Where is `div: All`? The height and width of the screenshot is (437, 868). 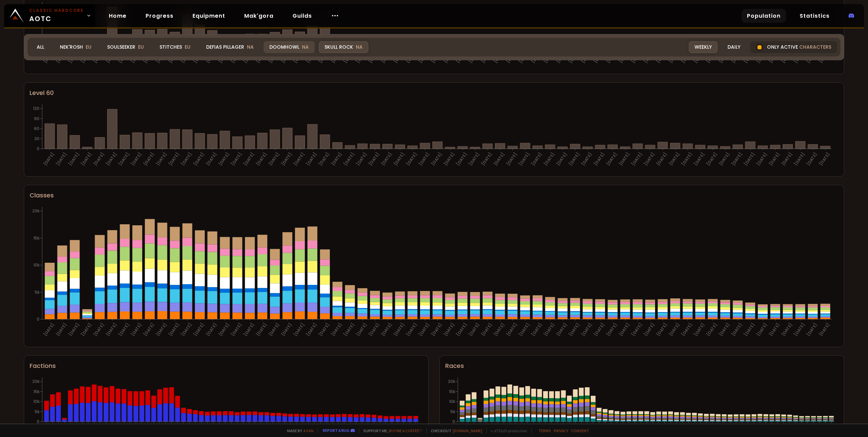 div: All is located at coordinates (41, 47).